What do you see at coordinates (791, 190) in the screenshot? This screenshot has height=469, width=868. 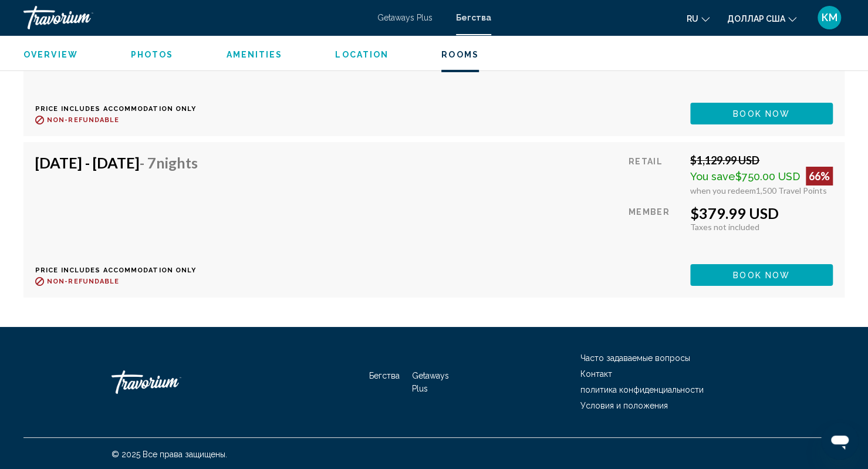 I see `span: 1,500 Travel Points` at bounding box center [791, 190].